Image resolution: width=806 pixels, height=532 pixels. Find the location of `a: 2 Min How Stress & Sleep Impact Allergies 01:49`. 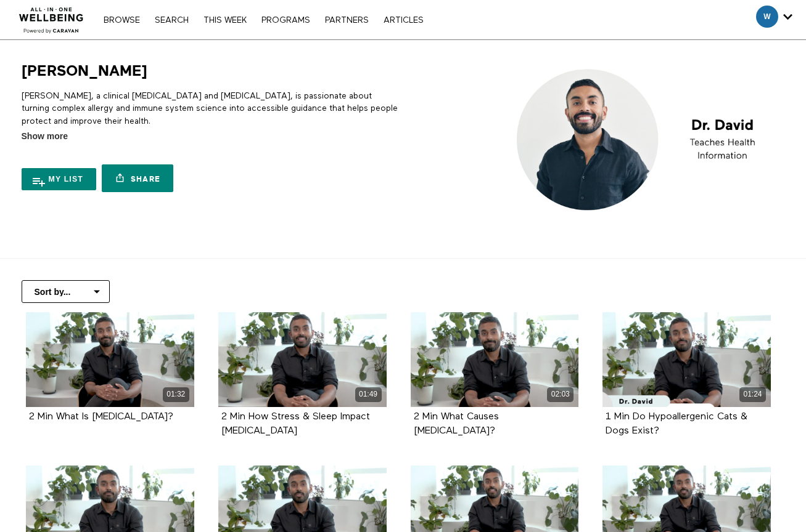

a: 2 Min How Stress & Sleep Impact Allergies 01:49 is located at coordinates (302, 359).